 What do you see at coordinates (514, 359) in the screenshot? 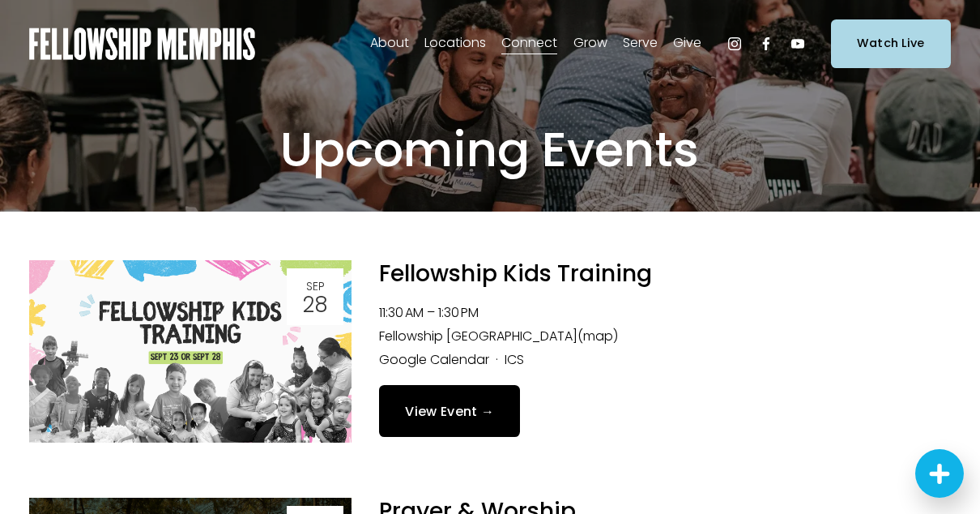
I see `a: ICS` at bounding box center [514, 359].